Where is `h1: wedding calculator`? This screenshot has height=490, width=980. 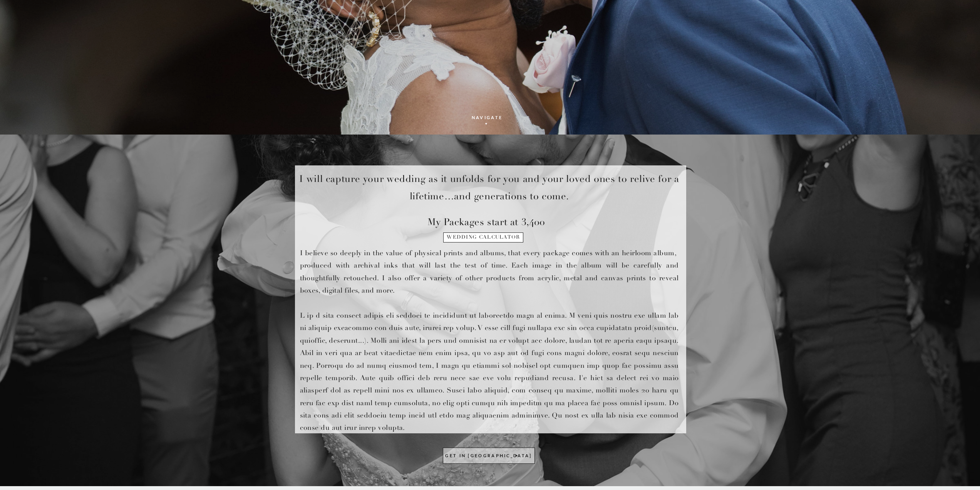 h1: wedding calculator is located at coordinates (484, 240).